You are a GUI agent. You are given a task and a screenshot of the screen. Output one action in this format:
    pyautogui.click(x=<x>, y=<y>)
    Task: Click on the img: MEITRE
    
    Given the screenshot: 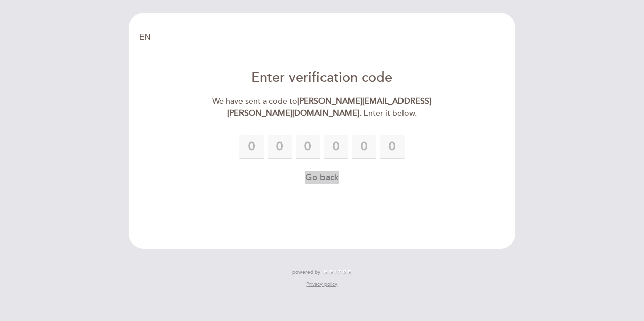 What is the action you would take?
    pyautogui.click(x=337, y=273)
    